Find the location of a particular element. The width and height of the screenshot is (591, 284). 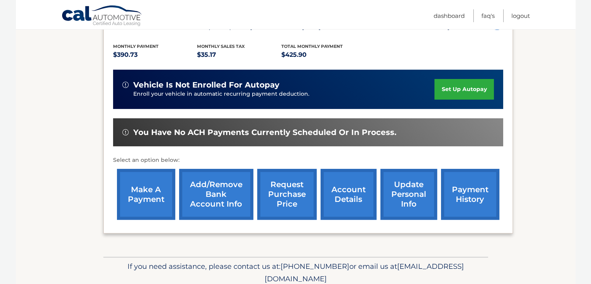

p: $35.17 is located at coordinates (239, 55).